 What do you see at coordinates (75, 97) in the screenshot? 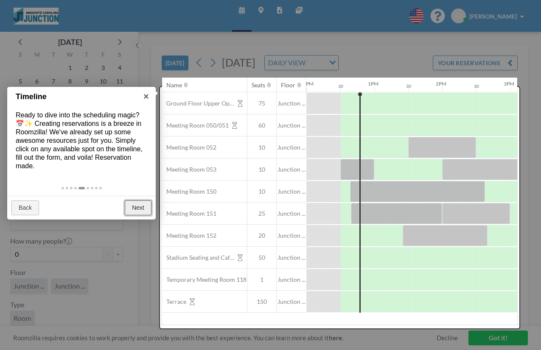
I see `h1: Timeline` at bounding box center [75, 97].